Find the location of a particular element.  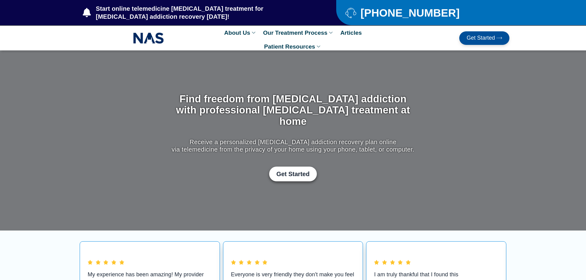

a: Patient Resources is located at coordinates (293, 46).